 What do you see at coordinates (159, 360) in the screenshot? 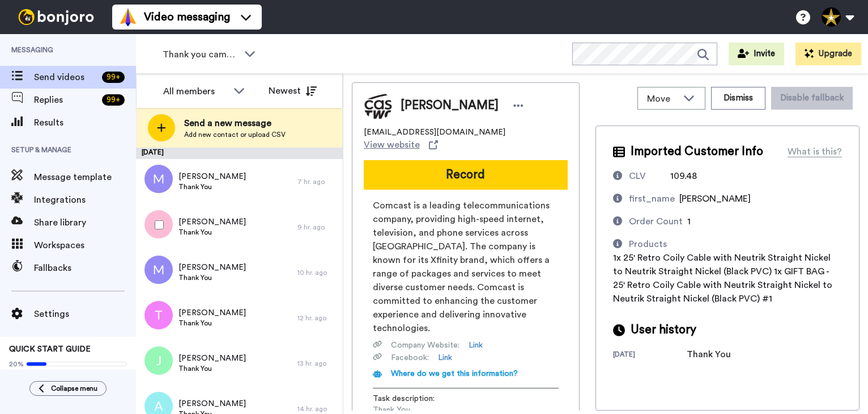
I see `img: j.png` at bounding box center [159, 360].